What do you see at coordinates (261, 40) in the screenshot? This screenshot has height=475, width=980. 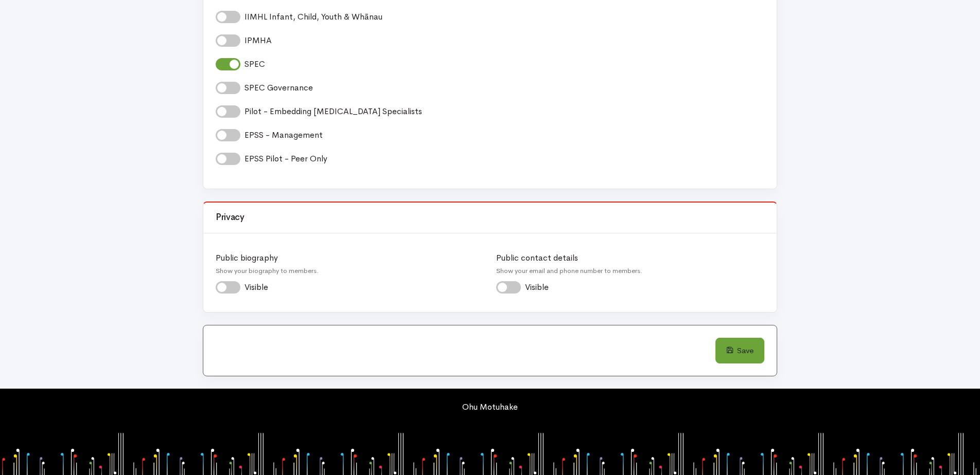 I see `label: IPMHA` at bounding box center [261, 40].